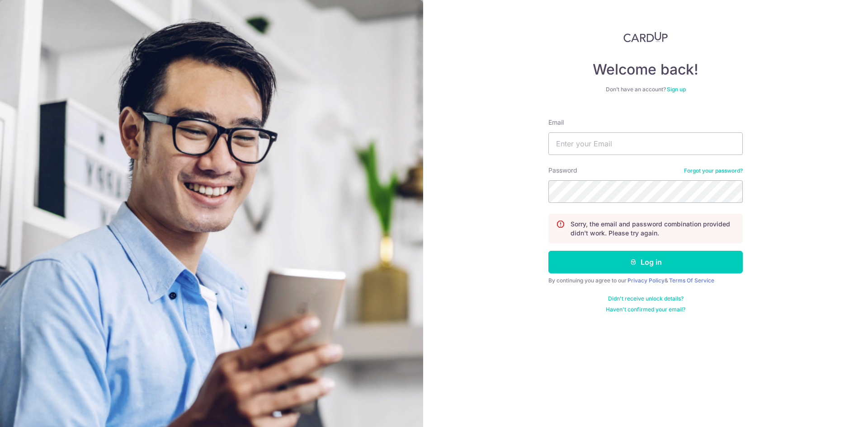 The image size is (868, 427). What do you see at coordinates (562, 170) in the screenshot?
I see `label: Password` at bounding box center [562, 170].